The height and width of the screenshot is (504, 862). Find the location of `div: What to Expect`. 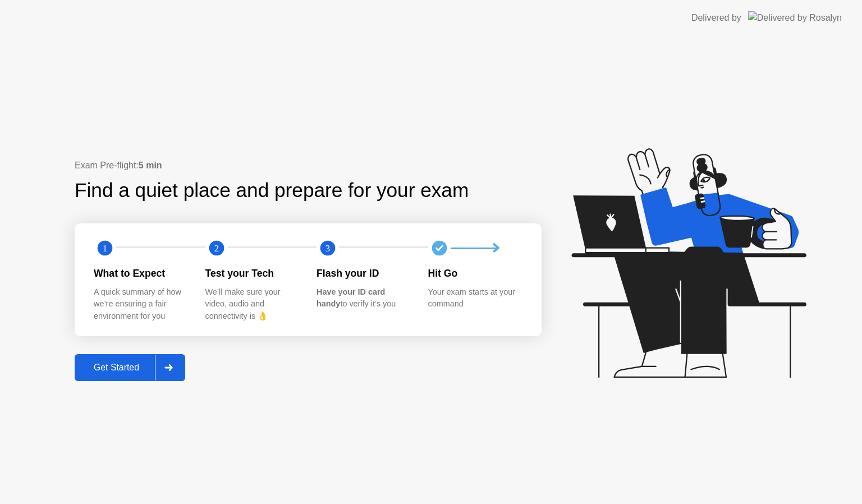

div: What to Expect is located at coordinates (141, 274).